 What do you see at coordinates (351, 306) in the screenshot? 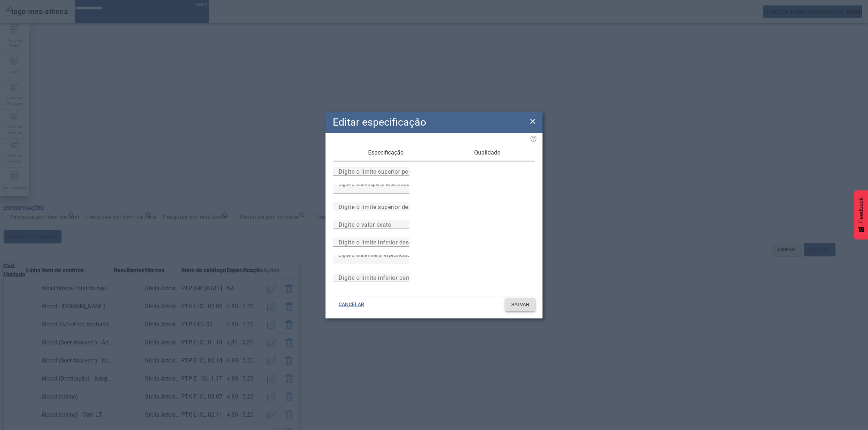
I see `button: CANCELAR` at bounding box center [351, 306].